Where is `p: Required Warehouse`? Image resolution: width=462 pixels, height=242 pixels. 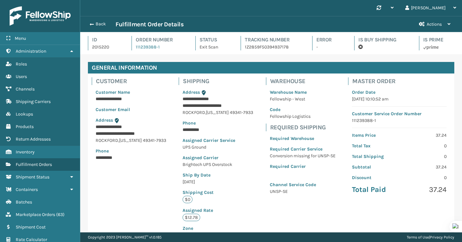 p: Required Warehouse is located at coordinates (302, 138).